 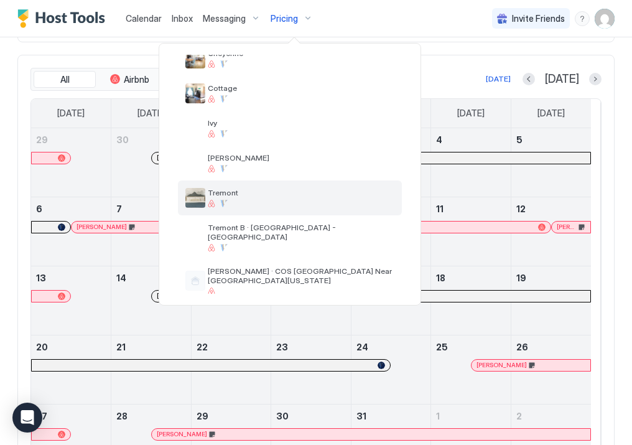 I want to click on a: listing imageCottage, so click(x=290, y=93).